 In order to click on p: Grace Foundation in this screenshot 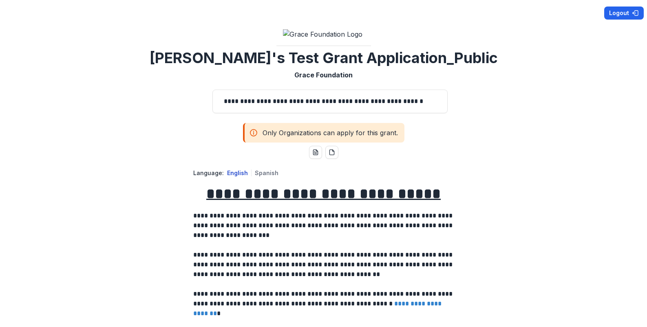, I will do `click(323, 75)`.